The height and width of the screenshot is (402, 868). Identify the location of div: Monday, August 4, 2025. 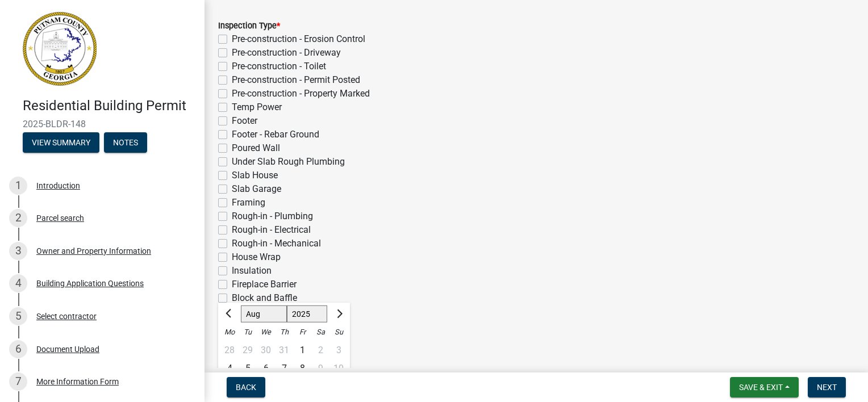
(230, 369).